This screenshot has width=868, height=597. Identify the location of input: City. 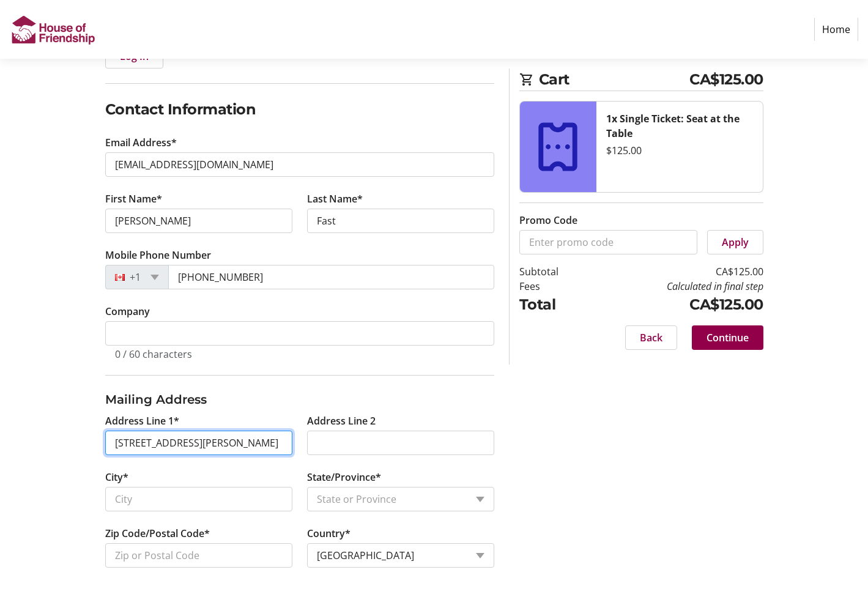
(199, 499).